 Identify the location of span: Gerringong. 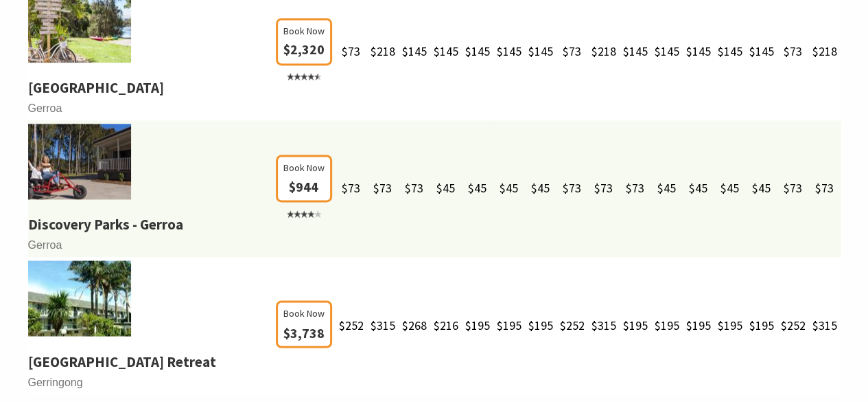
(150, 382).